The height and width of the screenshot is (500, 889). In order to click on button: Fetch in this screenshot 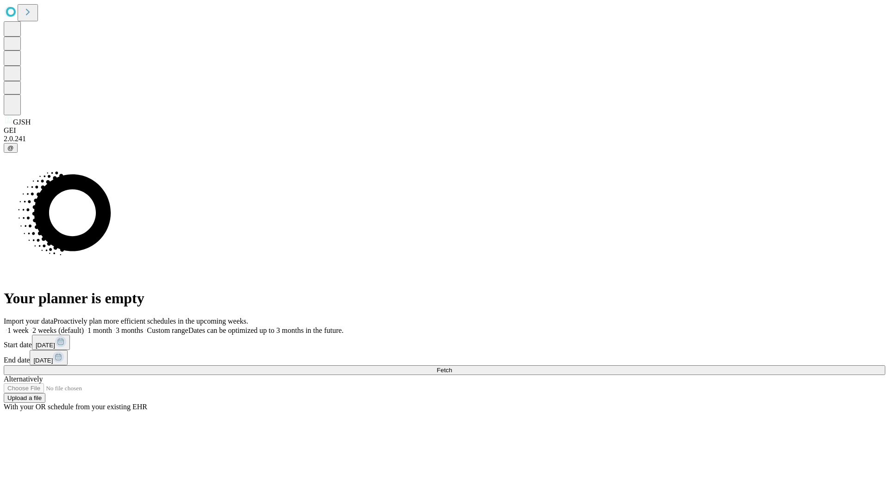, I will do `click(445, 370)`.